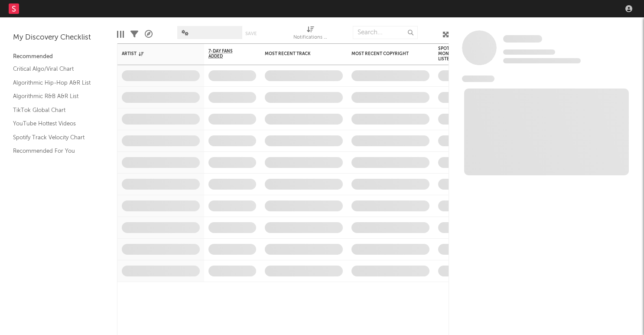  I want to click on div: Filters, so click(135, 35).